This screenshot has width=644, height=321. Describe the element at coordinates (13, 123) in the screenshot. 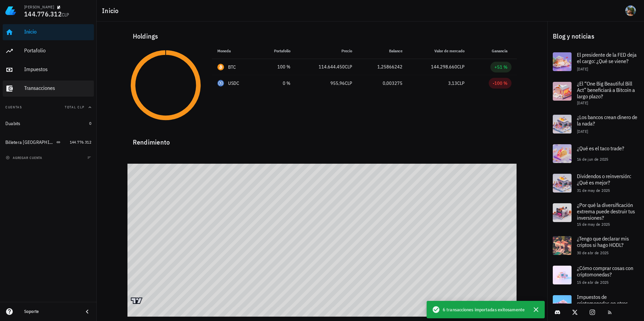

I see `div: Duabits` at that location.